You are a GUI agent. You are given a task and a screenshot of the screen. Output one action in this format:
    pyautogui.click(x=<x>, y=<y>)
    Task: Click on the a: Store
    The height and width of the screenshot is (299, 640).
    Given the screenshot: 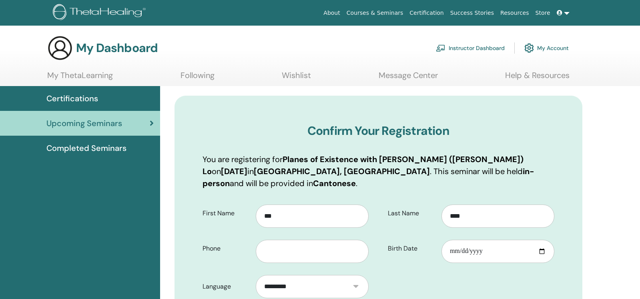 What is the action you would take?
    pyautogui.click(x=543, y=13)
    